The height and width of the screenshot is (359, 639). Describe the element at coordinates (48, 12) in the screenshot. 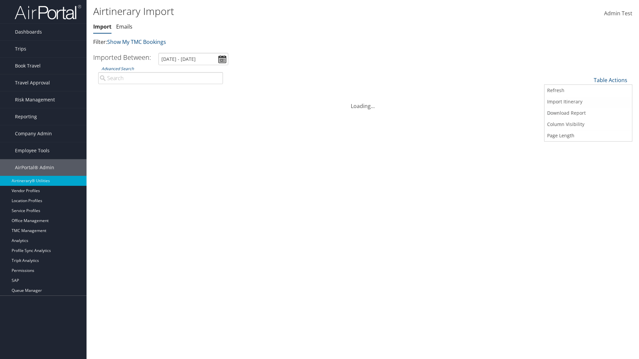

I see `img: airportal-logo.png` at that location.